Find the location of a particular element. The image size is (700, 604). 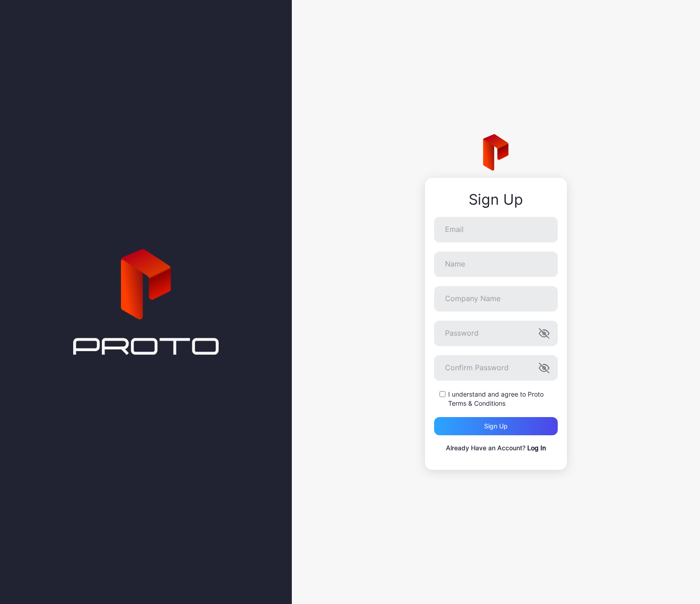

input: Password is located at coordinates (496, 334).